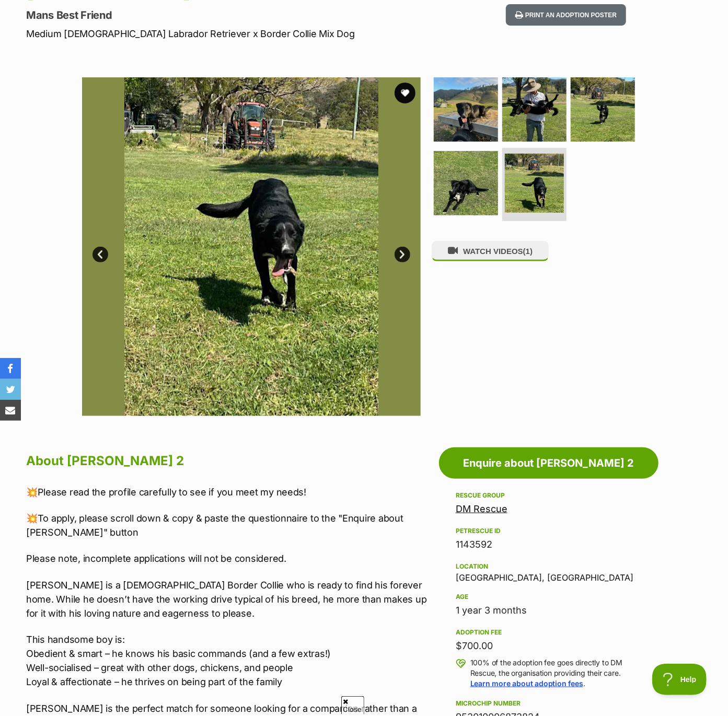  Describe the element at coordinates (405, 93) in the screenshot. I see `button: favourite` at that location.